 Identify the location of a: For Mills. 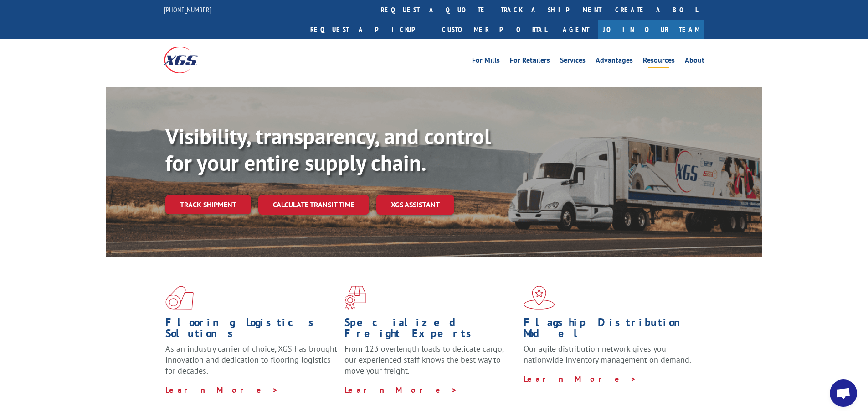
(486, 62).